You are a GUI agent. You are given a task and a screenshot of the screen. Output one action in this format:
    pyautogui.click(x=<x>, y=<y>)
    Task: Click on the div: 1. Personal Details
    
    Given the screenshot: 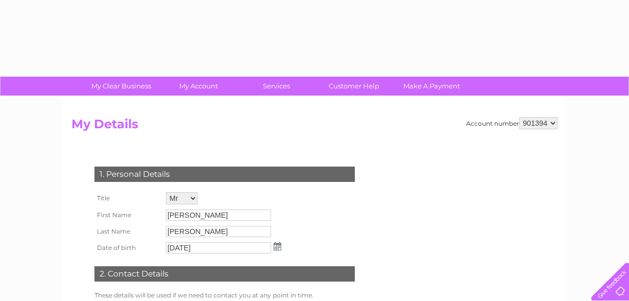 What is the action you would take?
    pyautogui.click(x=225, y=174)
    